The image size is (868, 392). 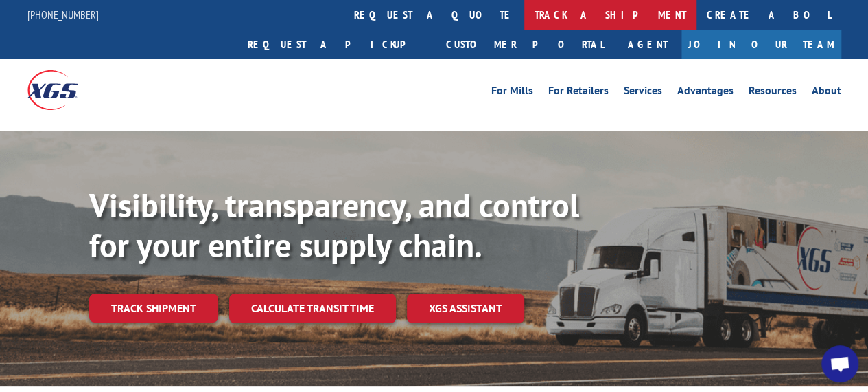 What do you see at coordinates (334, 225) in the screenshot?
I see `b: Visibility, transparency, and control for your entire supply chain.` at bounding box center [334, 225].